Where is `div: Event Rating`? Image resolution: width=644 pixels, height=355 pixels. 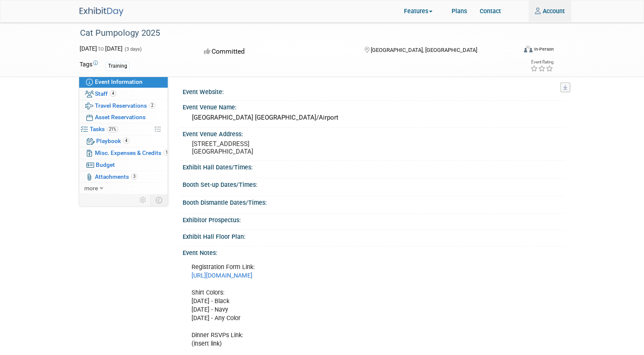 div: Event Rating is located at coordinates (542, 62).